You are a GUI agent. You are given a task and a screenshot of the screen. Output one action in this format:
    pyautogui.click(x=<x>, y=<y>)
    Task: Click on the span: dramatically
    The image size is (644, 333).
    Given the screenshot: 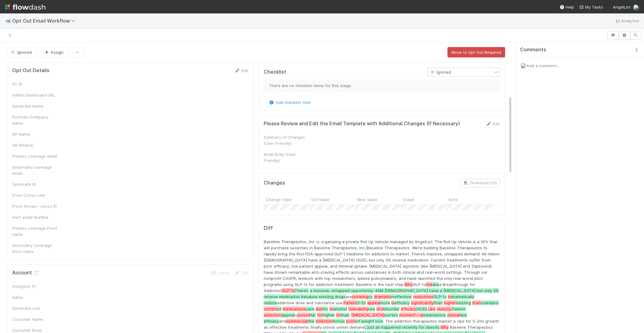 What is the action you would take?
    pyautogui.click(x=463, y=297)
    